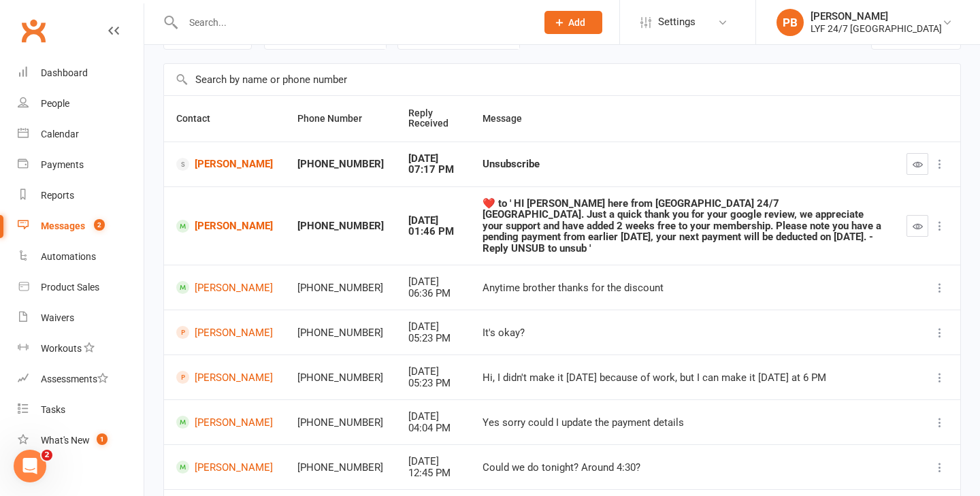 This screenshot has width=980, height=496. Describe the element at coordinates (80, 440) in the screenshot. I see `a: What's New1` at that location.